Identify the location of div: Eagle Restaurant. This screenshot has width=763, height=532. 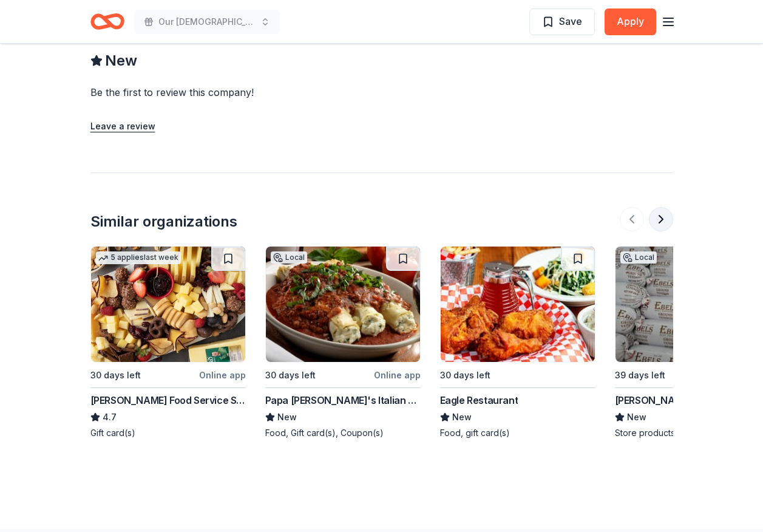
(479, 400).